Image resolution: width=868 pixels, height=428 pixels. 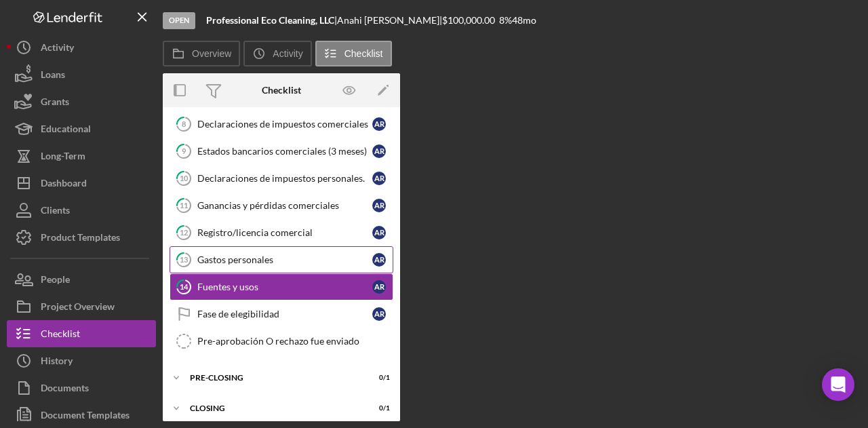 I want to click on a: Product Templates, so click(x=81, y=238).